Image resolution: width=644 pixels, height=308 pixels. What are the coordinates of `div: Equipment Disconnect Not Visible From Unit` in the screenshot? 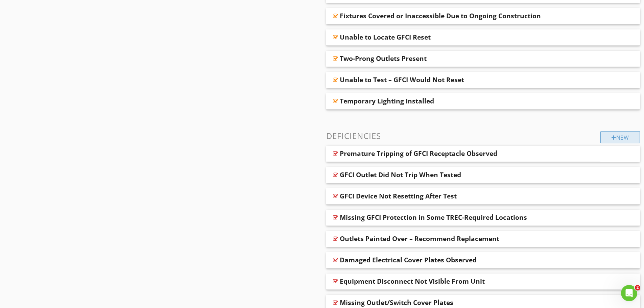 It's located at (412, 281).